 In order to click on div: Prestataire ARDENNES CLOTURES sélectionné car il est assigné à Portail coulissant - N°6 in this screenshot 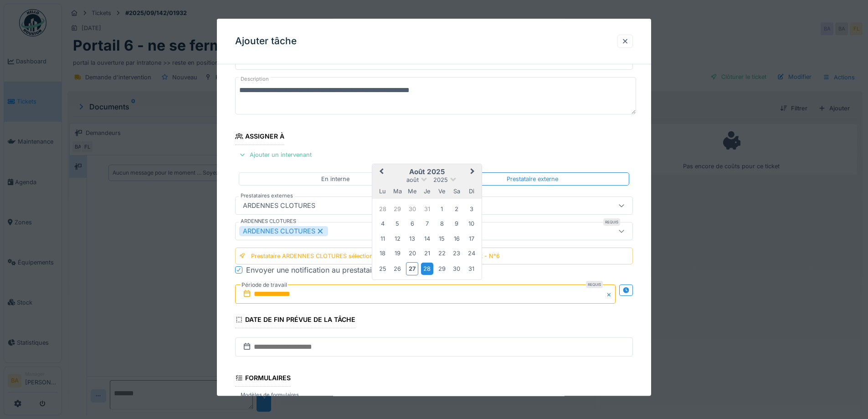, I will do `click(376, 256)`.